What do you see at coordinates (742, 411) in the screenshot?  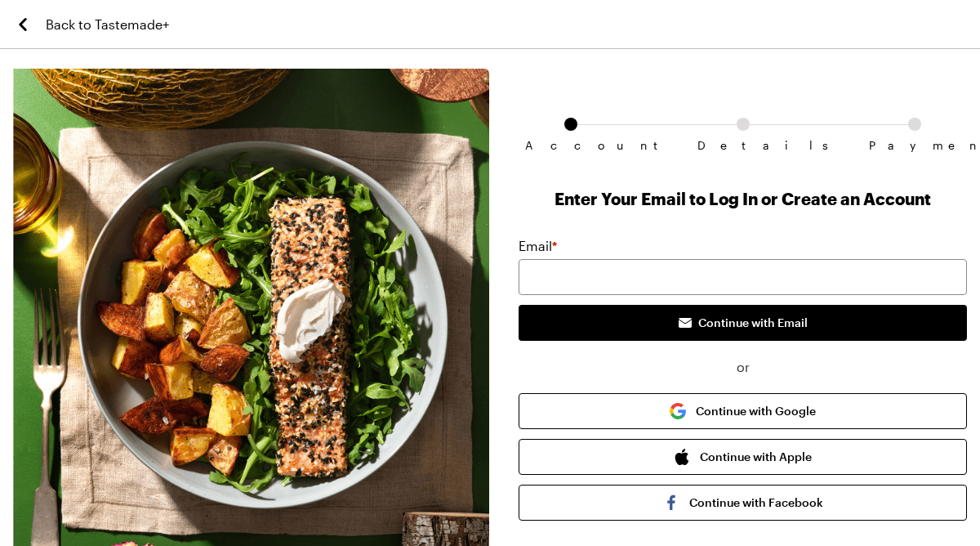 I see `button: Continue with Google` at bounding box center [742, 411].